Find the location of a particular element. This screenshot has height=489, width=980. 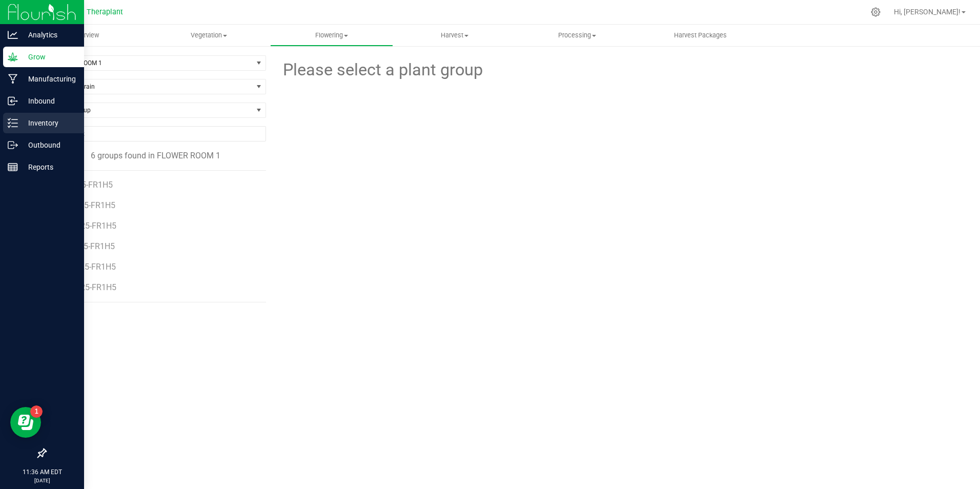

inline-svg: Outbound is located at coordinates (12, 145).